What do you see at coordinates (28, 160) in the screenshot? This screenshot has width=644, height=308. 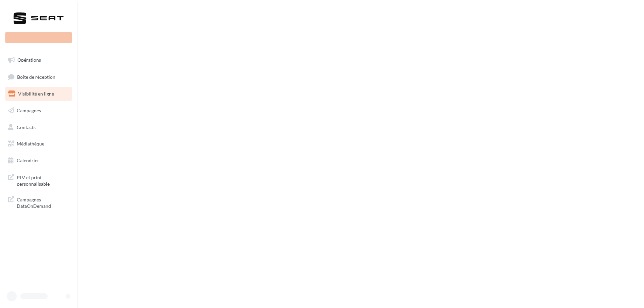 I see `span: Calendrier` at bounding box center [28, 160].